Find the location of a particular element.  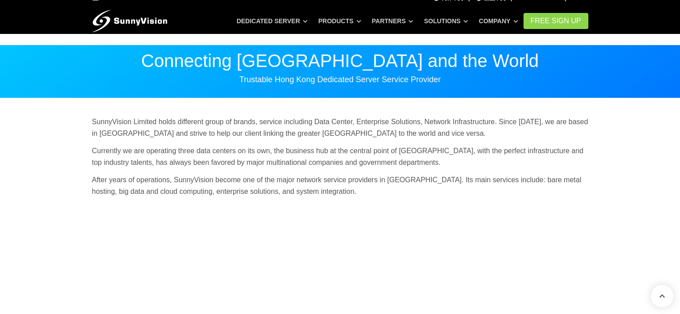

p: After years of operations, SunnyVision become one of the major network service providers in [GEOG... is located at coordinates (340, 186).